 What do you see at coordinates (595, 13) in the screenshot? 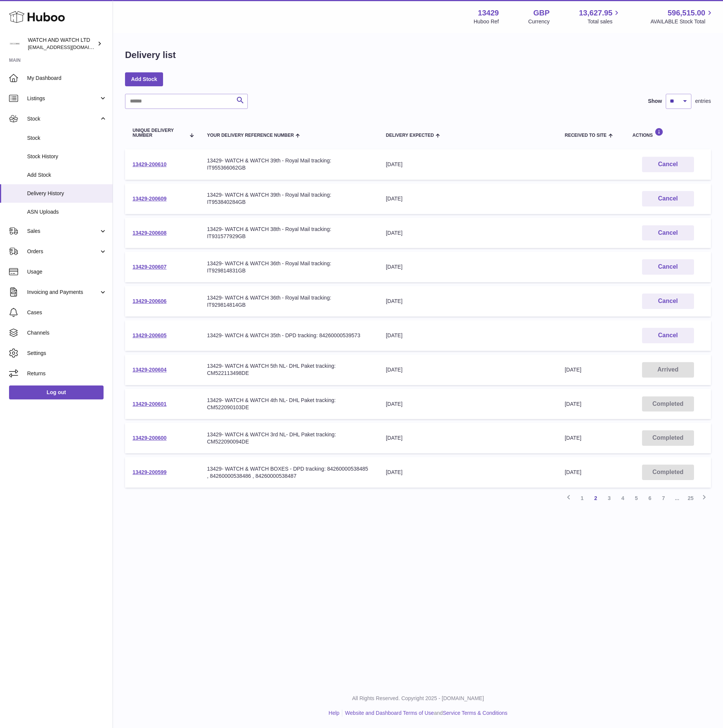
I see `span: 13,627.95` at bounding box center [595, 13].